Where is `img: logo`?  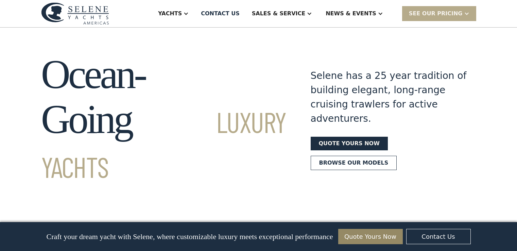 img: logo is located at coordinates (75, 13).